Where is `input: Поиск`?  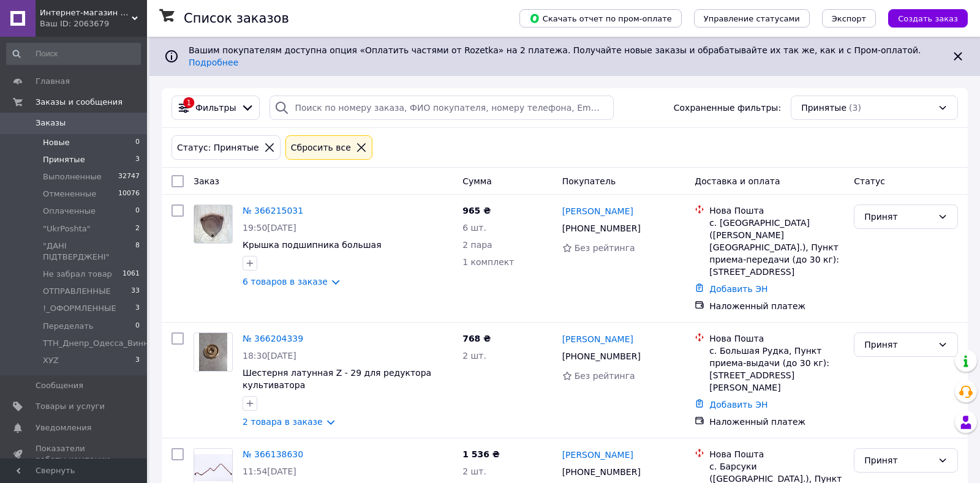
input: Поиск is located at coordinates (73, 54).